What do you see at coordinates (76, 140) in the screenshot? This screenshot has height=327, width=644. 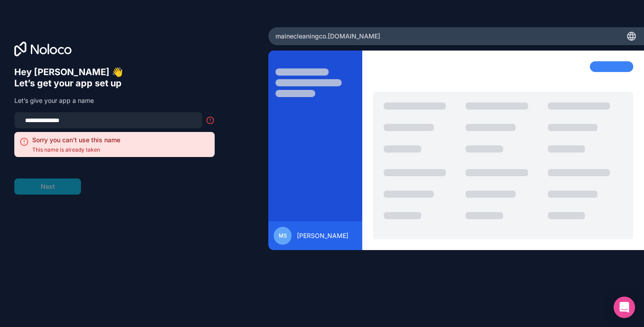 I see `h2: Sorry you can't use this name` at bounding box center [76, 140].